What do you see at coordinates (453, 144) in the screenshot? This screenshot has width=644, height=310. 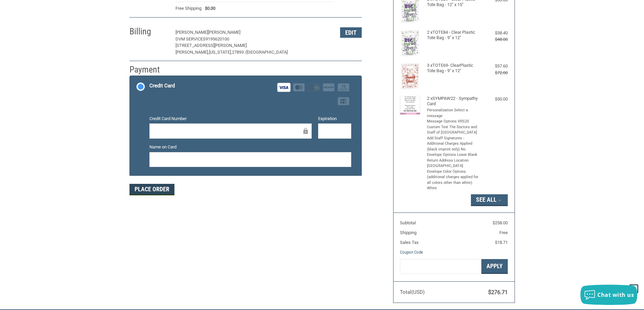 I see `li: Add Staff Signatures - Additional Charges Applied (black imprint only) No` at bounding box center [453, 144].